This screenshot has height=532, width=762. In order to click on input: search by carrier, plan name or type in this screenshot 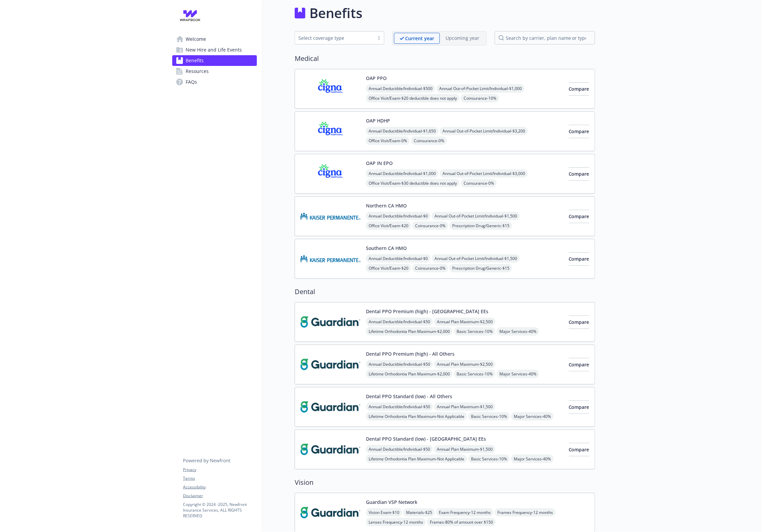, I will do `click(545, 38)`.